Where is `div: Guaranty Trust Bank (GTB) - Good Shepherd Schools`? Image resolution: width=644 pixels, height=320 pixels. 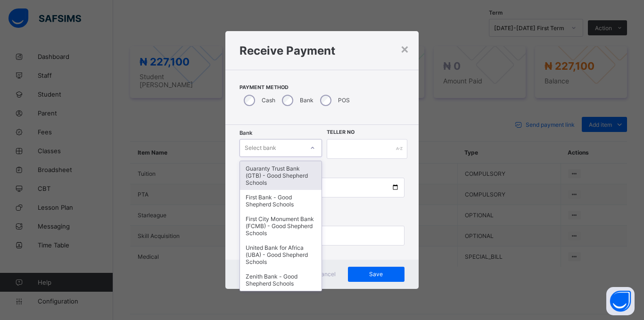
div: Guaranty Trust Bank (GTB) - Good Shepherd Schools is located at coordinates (280, 175).